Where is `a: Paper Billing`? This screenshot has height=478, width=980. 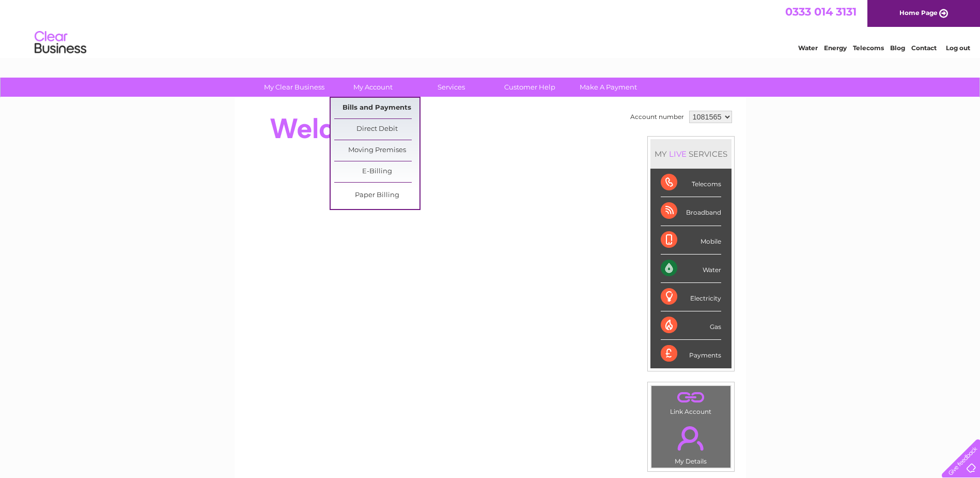 a: Paper Billing is located at coordinates (377, 195).